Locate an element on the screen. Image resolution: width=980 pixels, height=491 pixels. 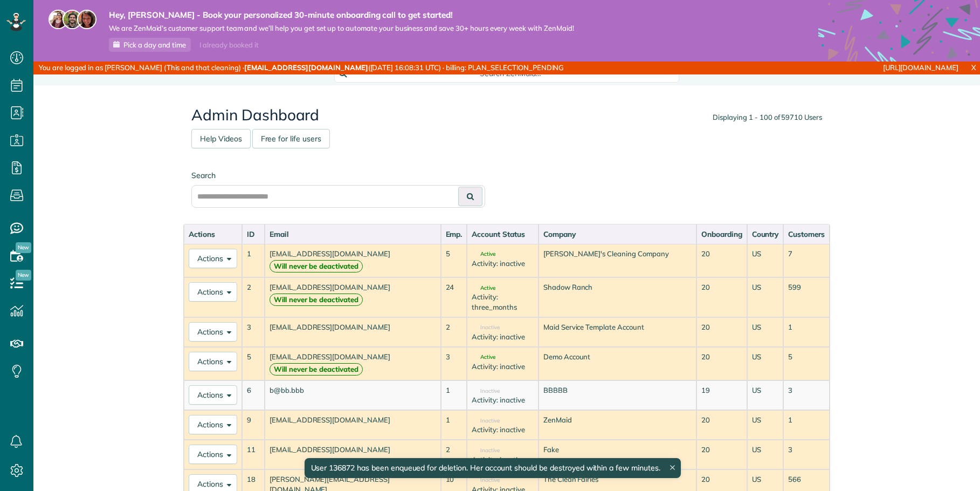
div: Customers is located at coordinates (807, 234).